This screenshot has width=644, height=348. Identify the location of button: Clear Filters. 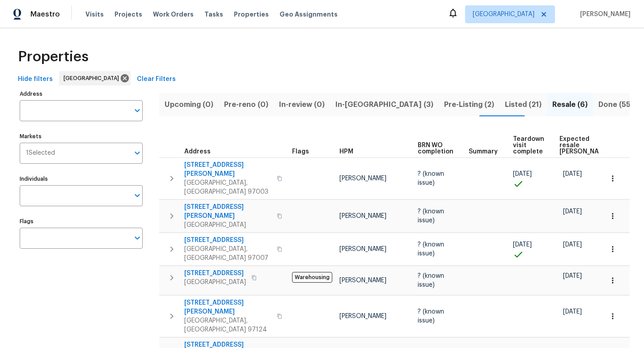
(156, 79).